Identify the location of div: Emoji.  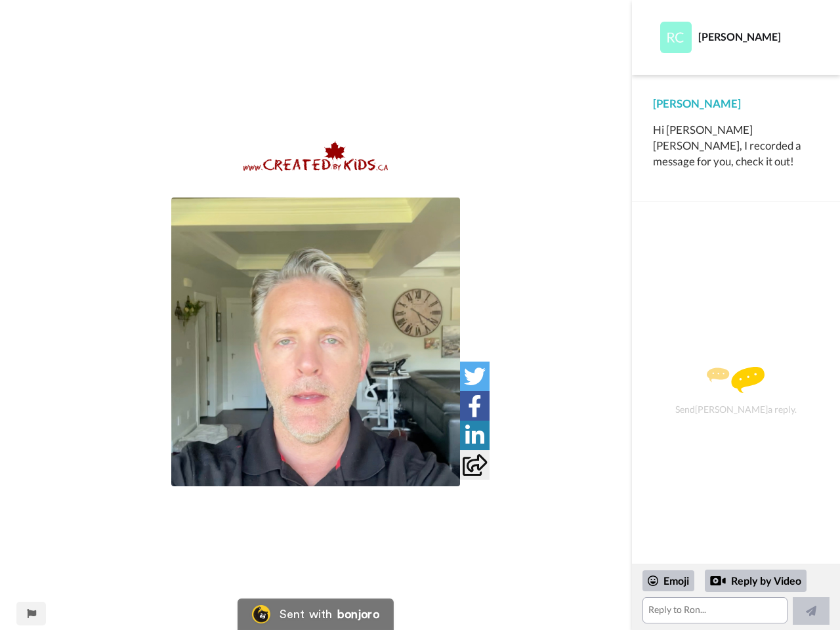
(668, 581).